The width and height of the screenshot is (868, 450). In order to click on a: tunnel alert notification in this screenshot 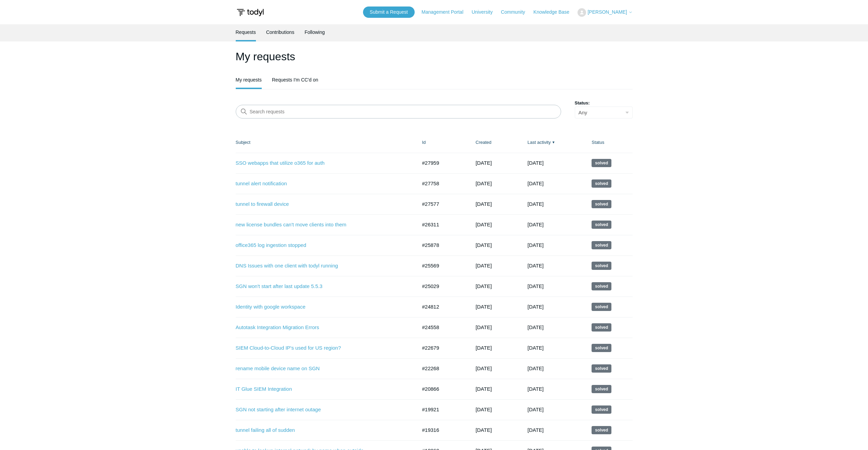, I will do `click(321, 183)`.